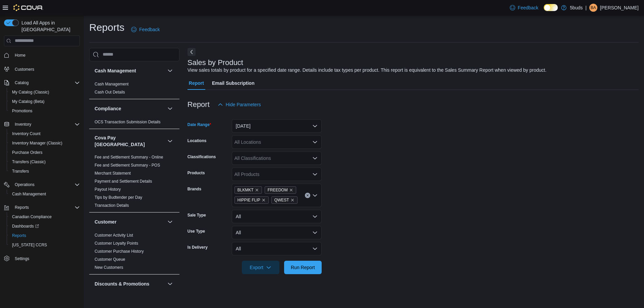 Image resolution: width=644 pixels, height=308 pixels. What do you see at coordinates (303, 268) in the screenshot?
I see `span: Run Report` at bounding box center [303, 268].